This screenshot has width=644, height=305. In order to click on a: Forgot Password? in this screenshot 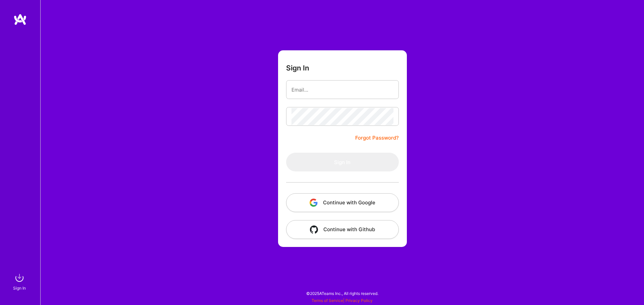, I will do `click(377, 138)`.